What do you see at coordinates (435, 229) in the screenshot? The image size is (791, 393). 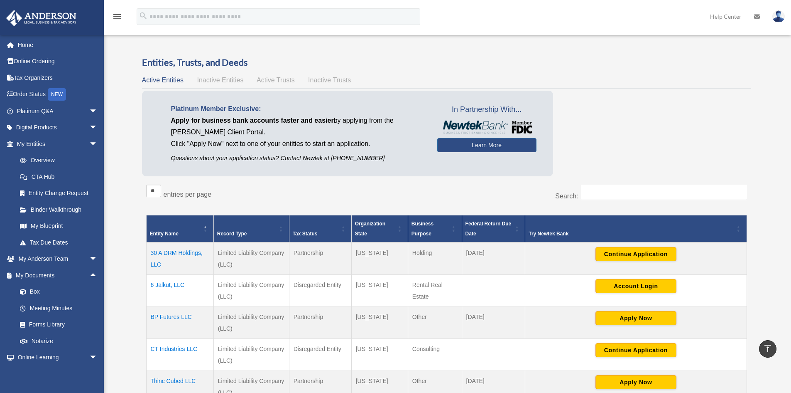 I see `th: Business Purpose: Activate to sort` at bounding box center [435, 229].